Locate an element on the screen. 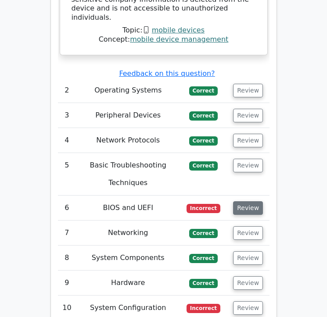 This screenshot has height=317, width=327. td: 6 is located at coordinates (67, 208).